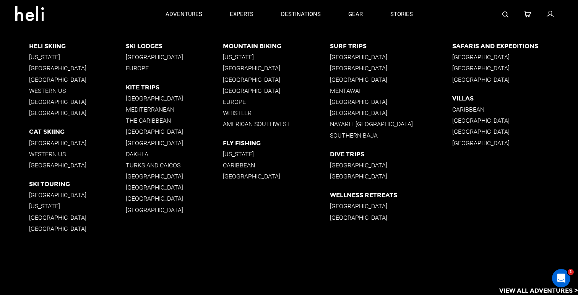  What do you see at coordinates (174, 46) in the screenshot?
I see `p: Ski Lodges` at bounding box center [174, 46].